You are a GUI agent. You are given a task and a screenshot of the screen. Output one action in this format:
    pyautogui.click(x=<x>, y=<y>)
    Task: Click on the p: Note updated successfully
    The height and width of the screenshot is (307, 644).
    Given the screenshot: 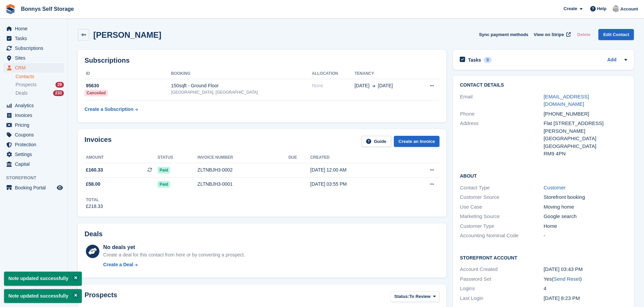 What is the action you would take?
    pyautogui.click(x=43, y=279)
    